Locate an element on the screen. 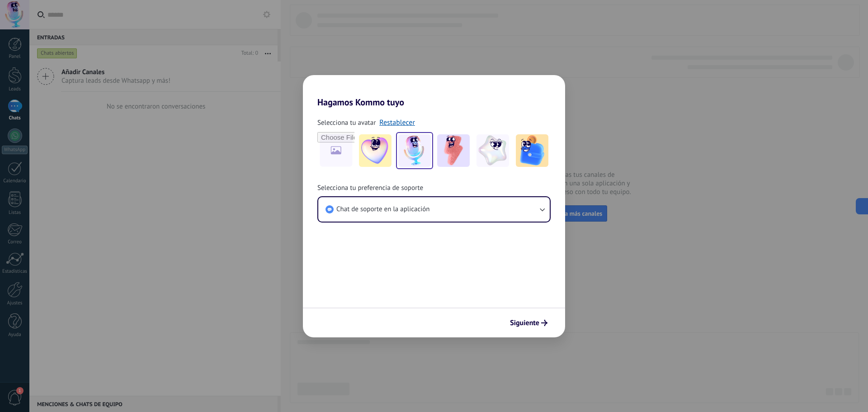  span: Siguiente is located at coordinates (525, 323).